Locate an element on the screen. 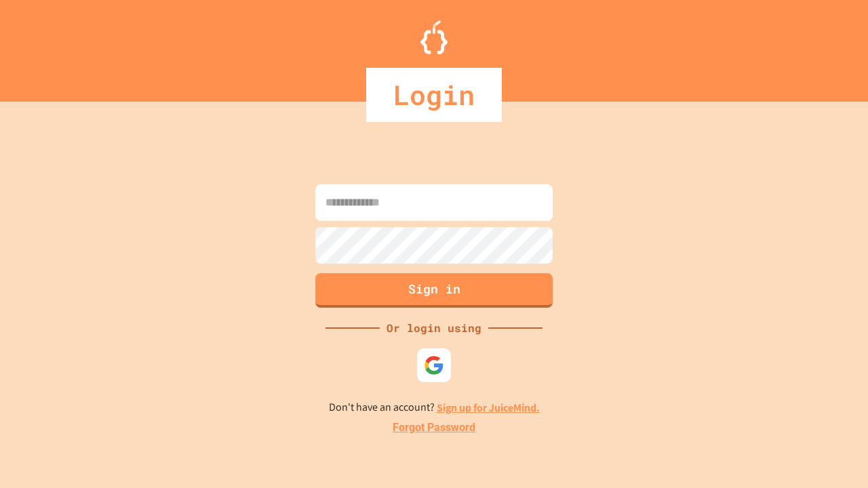  div: Or login using is located at coordinates (434, 328).